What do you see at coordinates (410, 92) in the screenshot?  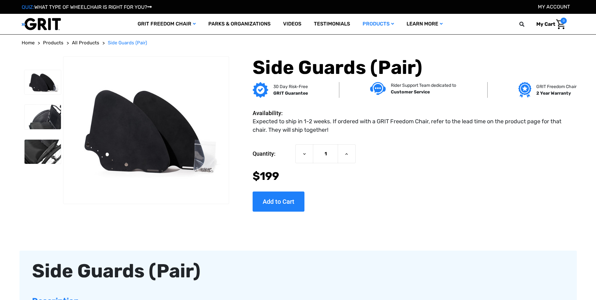 I see `strong: Customer Service` at bounding box center [410, 92].